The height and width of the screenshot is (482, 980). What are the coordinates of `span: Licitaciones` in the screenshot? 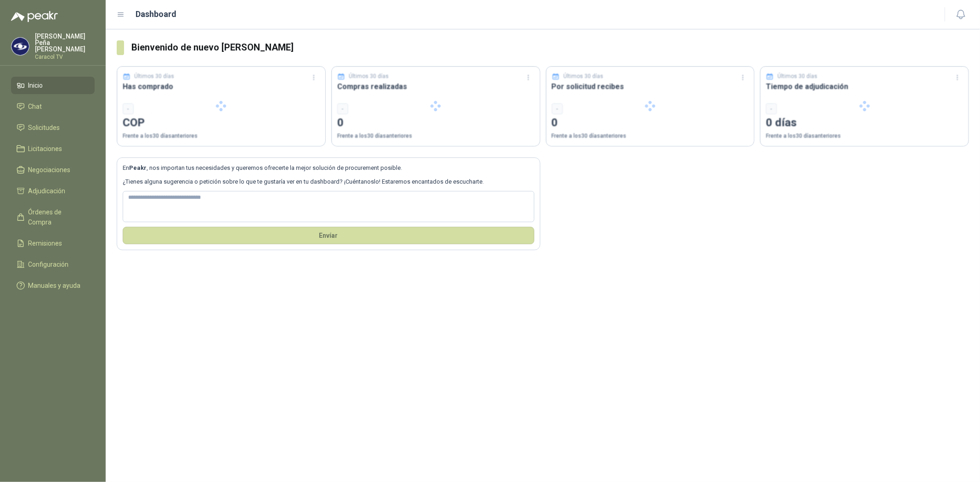 It's located at (46, 148).